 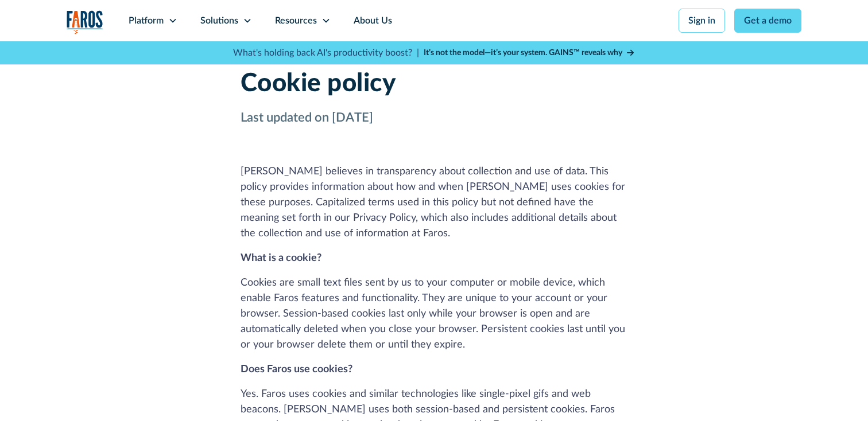 What do you see at coordinates (219, 20) in the screenshot?
I see `div: Solutions` at bounding box center [219, 20].